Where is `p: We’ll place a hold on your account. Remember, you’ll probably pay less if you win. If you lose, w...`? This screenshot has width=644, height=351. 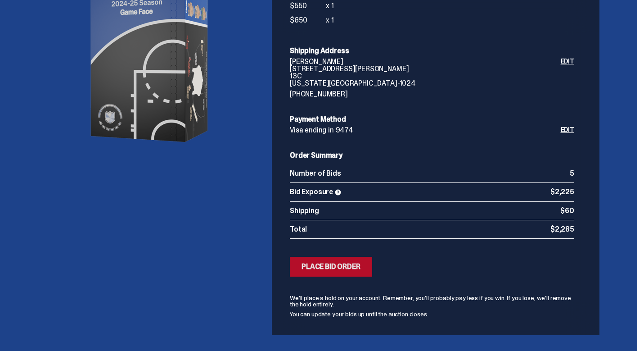 p: We’ll place a hold on your account. Remember, you’ll probably pay less if you win. If you lose, w... is located at coordinates (432, 301).